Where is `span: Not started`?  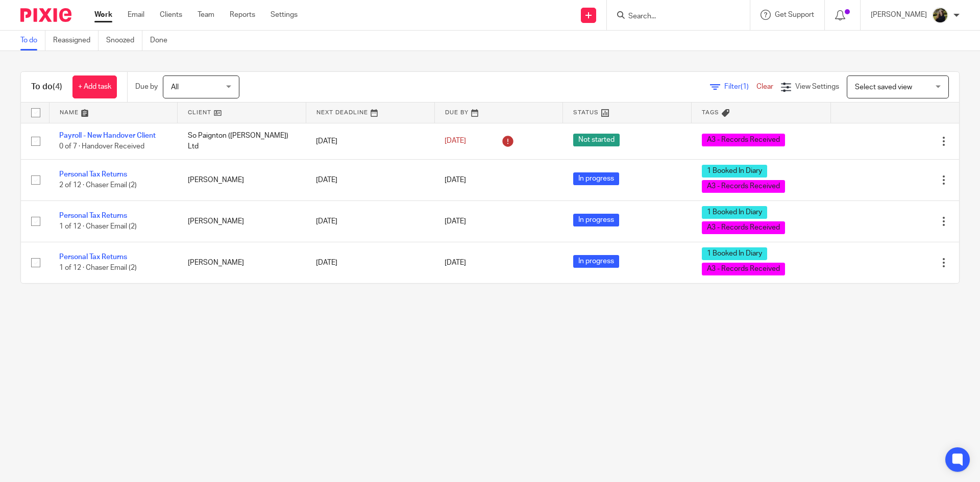
span: Not started is located at coordinates (596, 140).